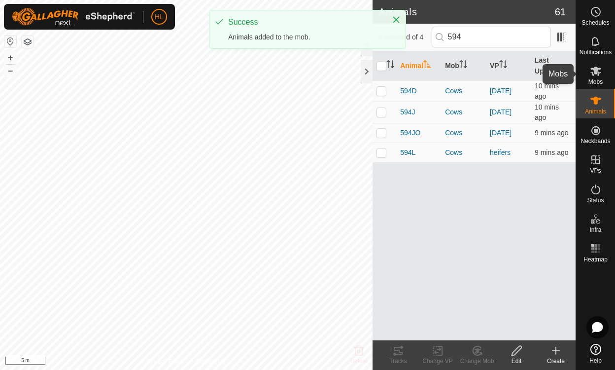 Image resolution: width=615 pixels, height=370 pixels. Describe the element at coordinates (166, 361) in the screenshot. I see `a: Privacy Policy` at that location.